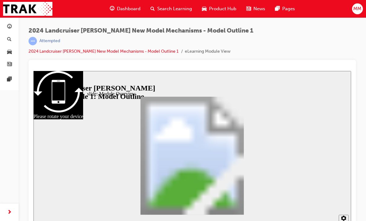 This screenshot has height=221, width=366. I want to click on span: Dashboard, so click(129, 9).